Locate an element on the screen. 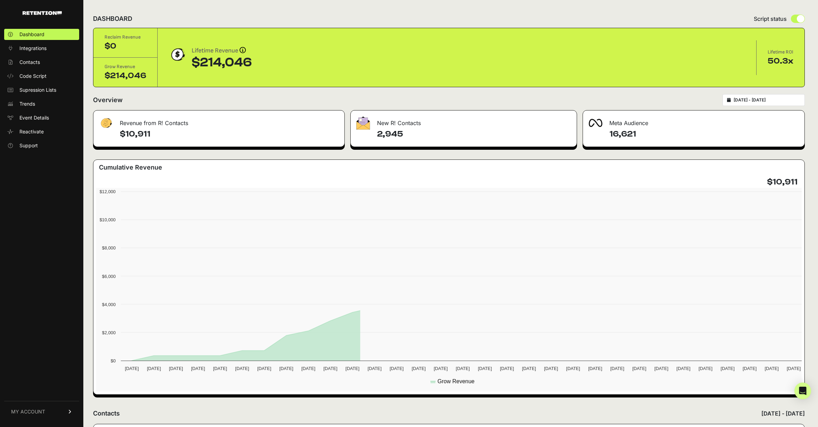  div: Revenue from R! Contacts is located at coordinates (219, 121).